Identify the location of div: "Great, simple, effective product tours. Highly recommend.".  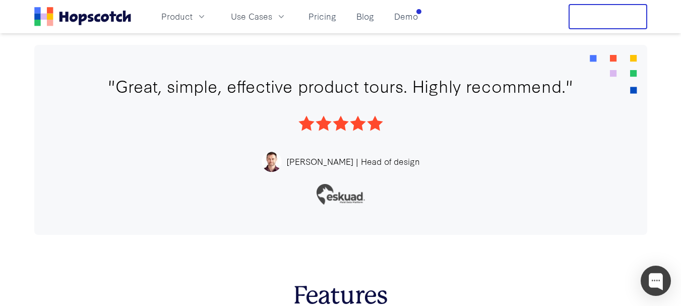
(341, 85).